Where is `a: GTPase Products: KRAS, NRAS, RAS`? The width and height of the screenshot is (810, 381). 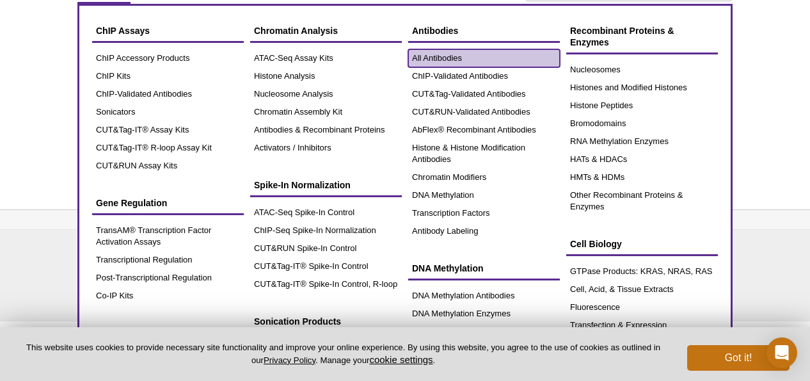 a: GTPase Products: KRAS, NRAS, RAS is located at coordinates (642, 271).